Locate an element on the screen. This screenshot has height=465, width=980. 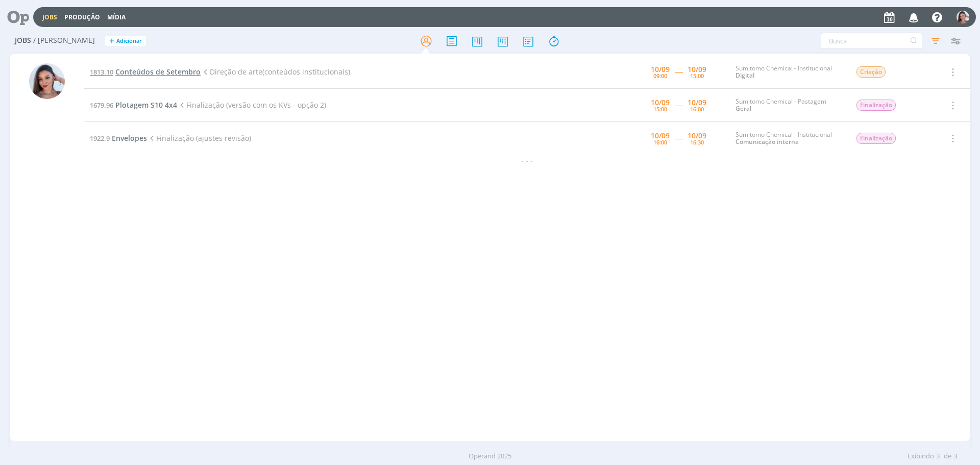
button: Produção is located at coordinates (82, 17).